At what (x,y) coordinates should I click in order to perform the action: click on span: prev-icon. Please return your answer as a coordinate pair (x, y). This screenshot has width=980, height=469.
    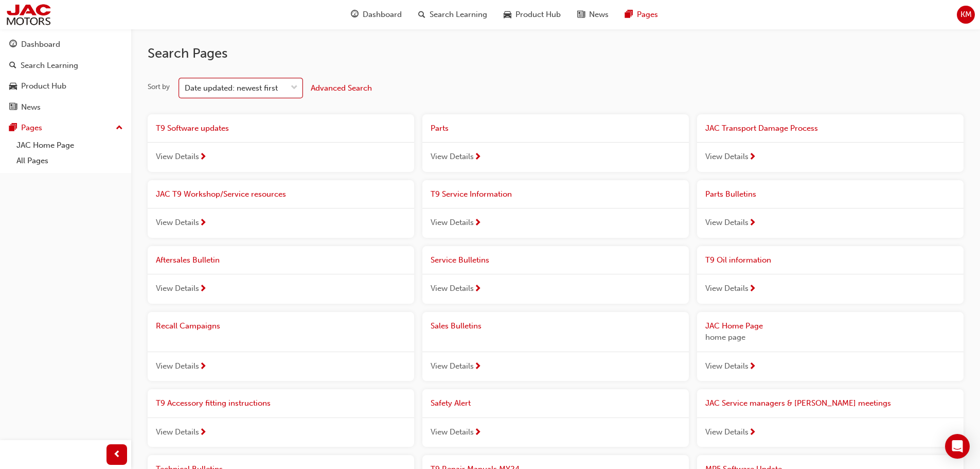
    Looking at the image, I should click on (117, 454).